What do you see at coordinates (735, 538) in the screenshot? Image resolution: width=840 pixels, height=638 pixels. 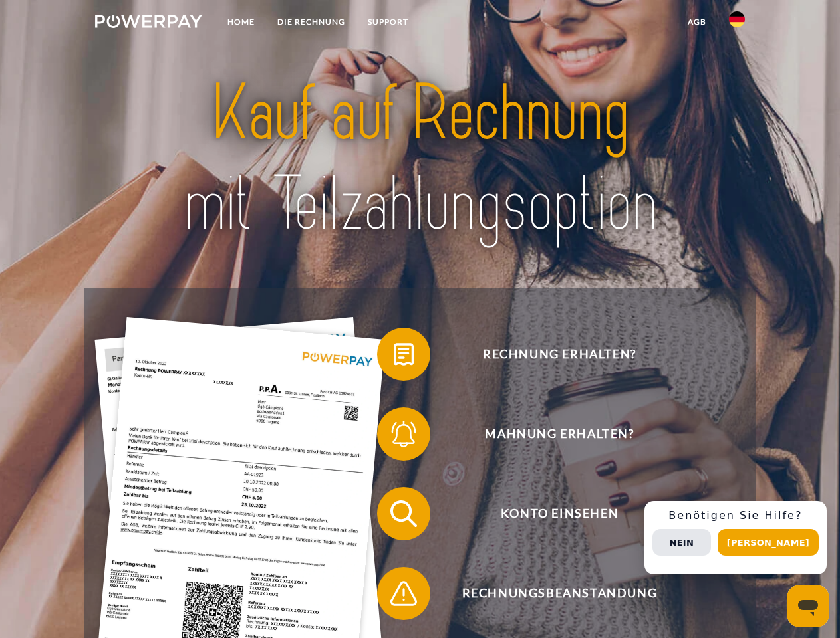 I see `div: Schnellhilfe` at bounding box center [735, 538].